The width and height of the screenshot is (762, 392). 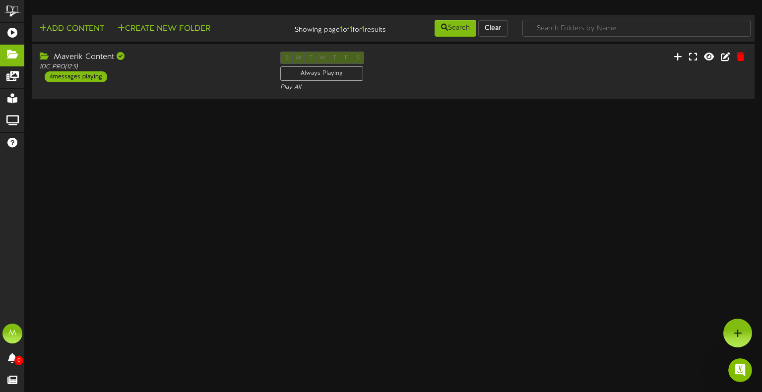 What do you see at coordinates (12, 334) in the screenshot?
I see `div: M` at bounding box center [12, 334].